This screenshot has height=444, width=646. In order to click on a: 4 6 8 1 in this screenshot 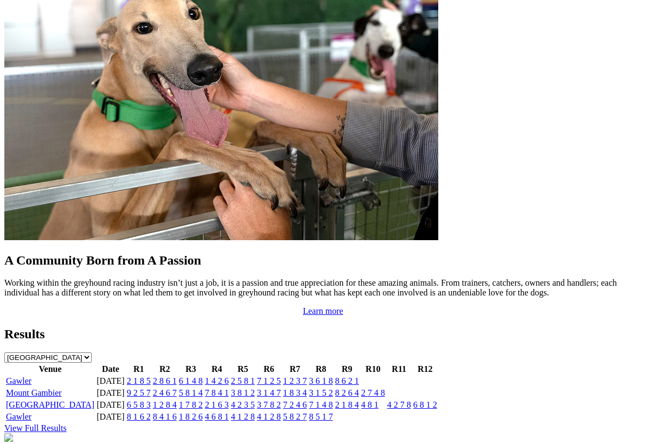, I will do `click(217, 416)`.